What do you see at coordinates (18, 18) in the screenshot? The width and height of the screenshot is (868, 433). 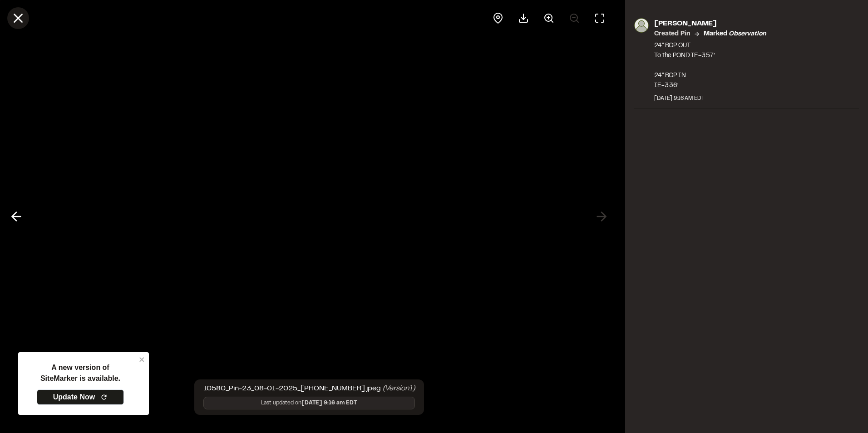 I see `button: Close modal` at bounding box center [18, 18].